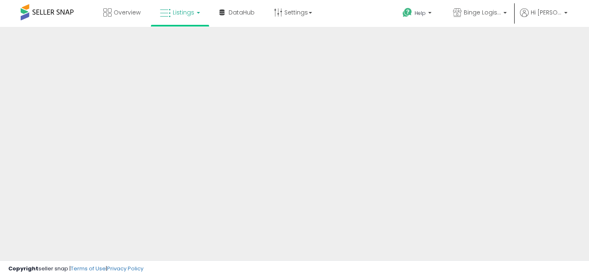 This screenshot has height=277, width=589. I want to click on div: seller snap | |, so click(76, 268).